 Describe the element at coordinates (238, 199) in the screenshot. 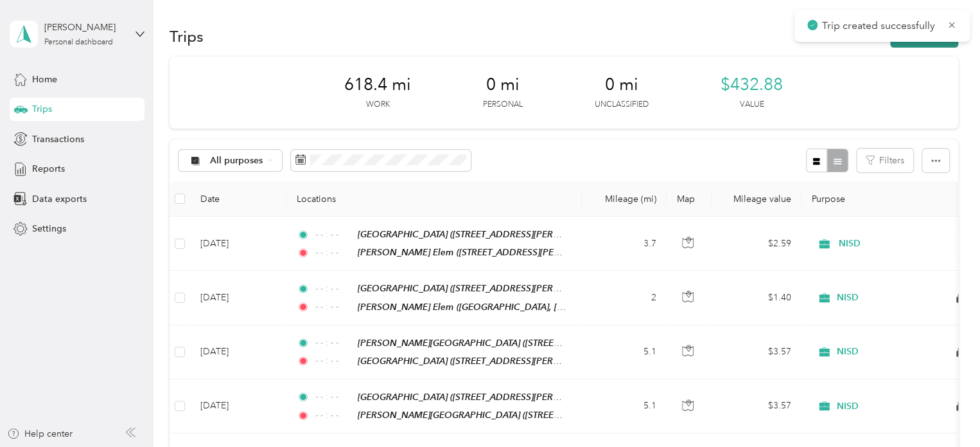

I see `th: Date` at that location.